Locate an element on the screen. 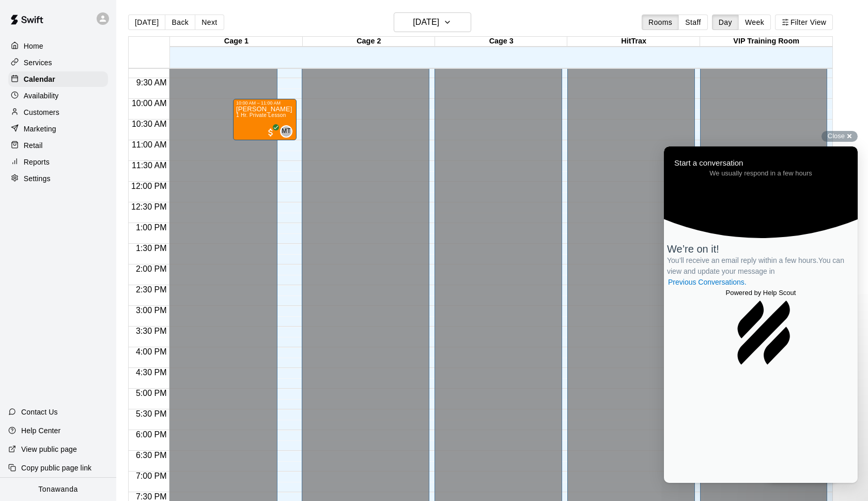 Image resolution: width=868 pixels, height=501 pixels. a: Home is located at coordinates (58, 46).